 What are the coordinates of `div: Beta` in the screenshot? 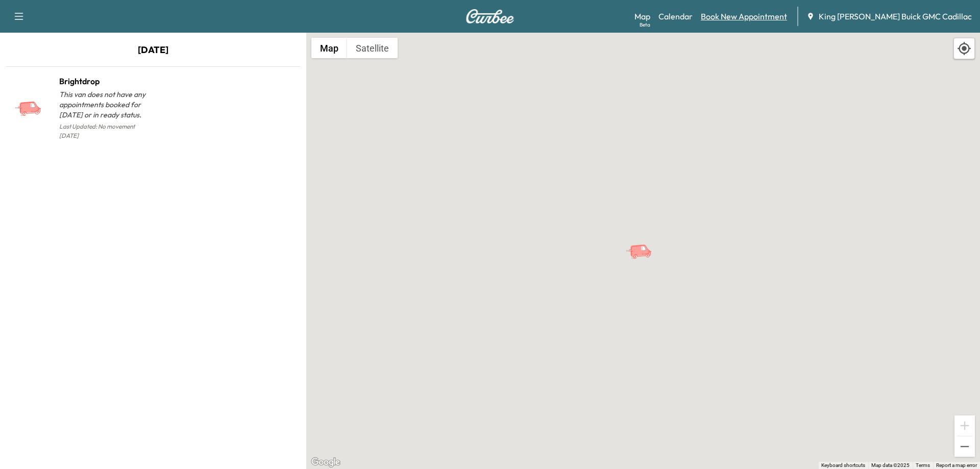 It's located at (645, 25).